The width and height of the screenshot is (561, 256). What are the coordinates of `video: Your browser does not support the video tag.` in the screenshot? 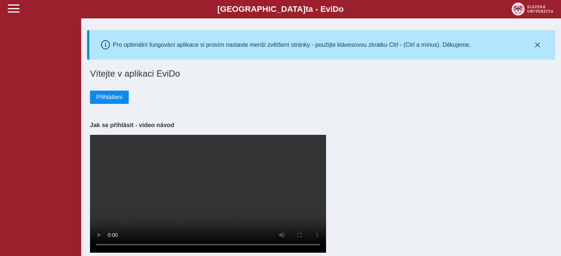 It's located at (208, 194).